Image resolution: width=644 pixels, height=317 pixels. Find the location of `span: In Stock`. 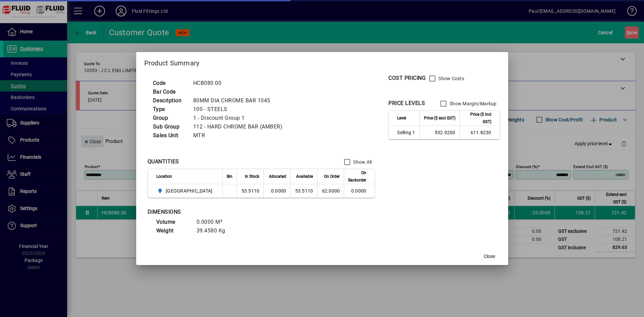

span: In Stock is located at coordinates (252, 177).